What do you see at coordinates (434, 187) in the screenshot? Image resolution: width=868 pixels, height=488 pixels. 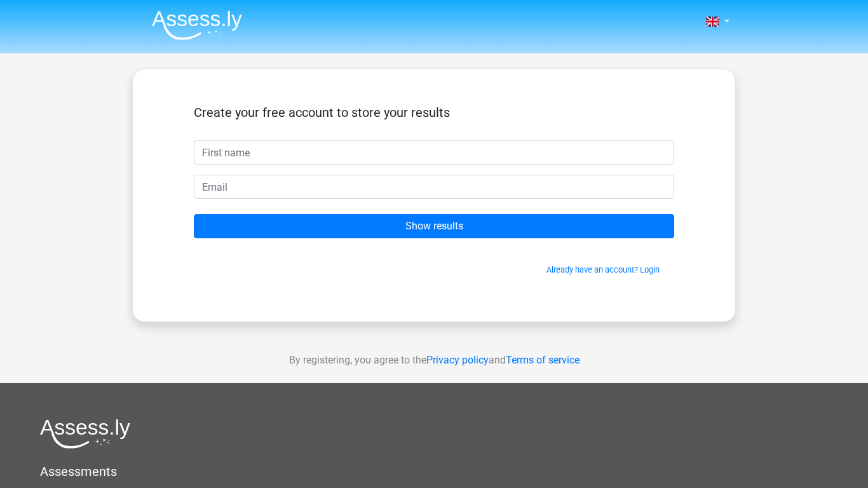 I see `input: Email` at bounding box center [434, 187].